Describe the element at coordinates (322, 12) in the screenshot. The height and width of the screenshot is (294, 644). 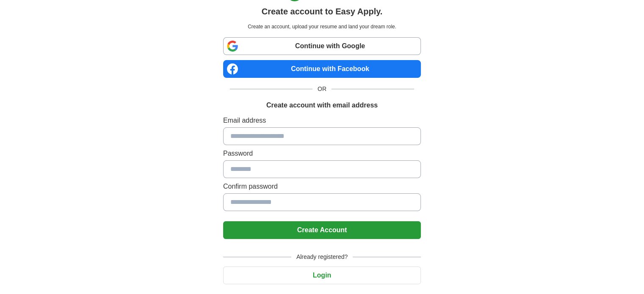
I see `h1: Create account to Easy Apply.` at that location.